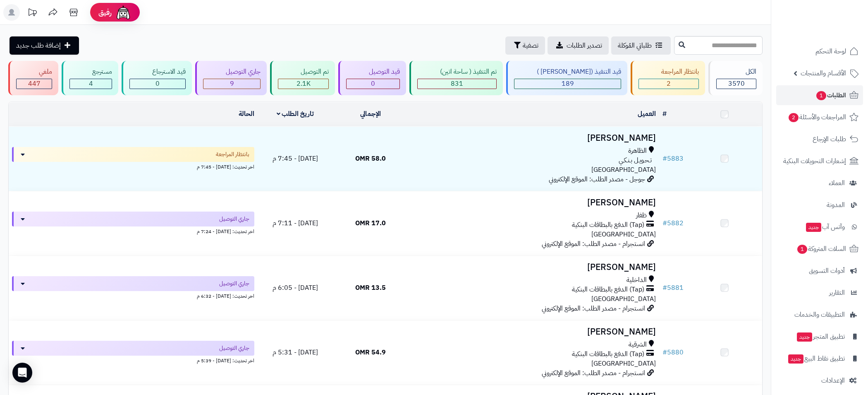  I want to click on a: العملاء, so click(819, 183).